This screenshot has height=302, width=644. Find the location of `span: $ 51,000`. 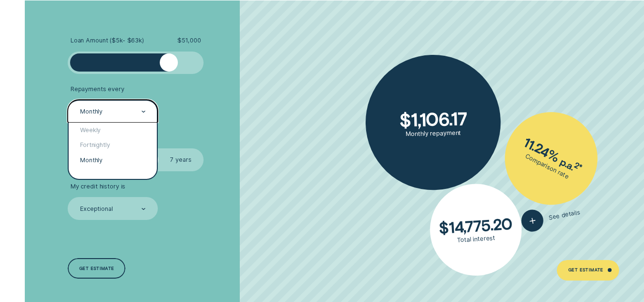

span: $ 51,000 is located at coordinates (189, 40).